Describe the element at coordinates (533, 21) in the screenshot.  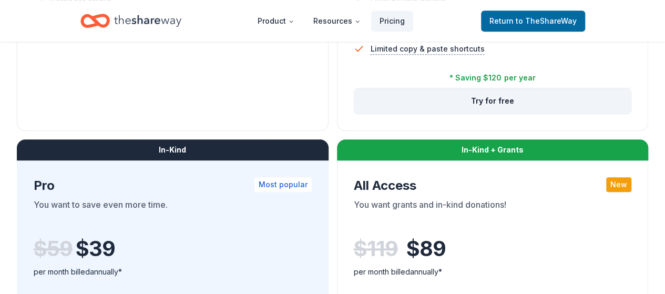
I see `span: Return` at that location.